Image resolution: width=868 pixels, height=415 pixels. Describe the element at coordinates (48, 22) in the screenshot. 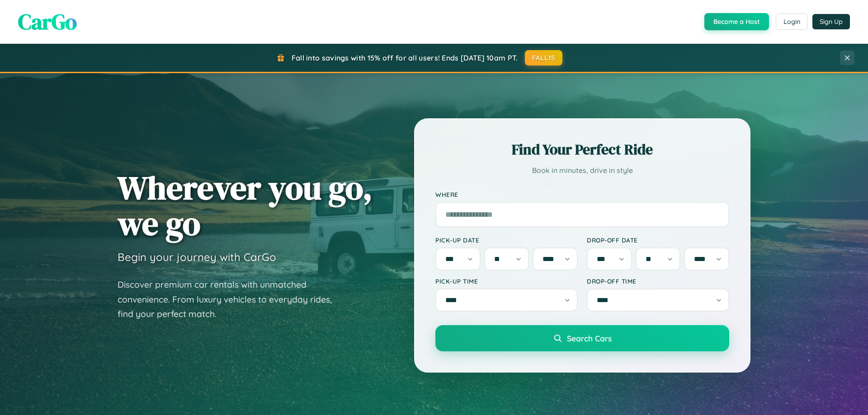

I see `span: CarGo` at that location.